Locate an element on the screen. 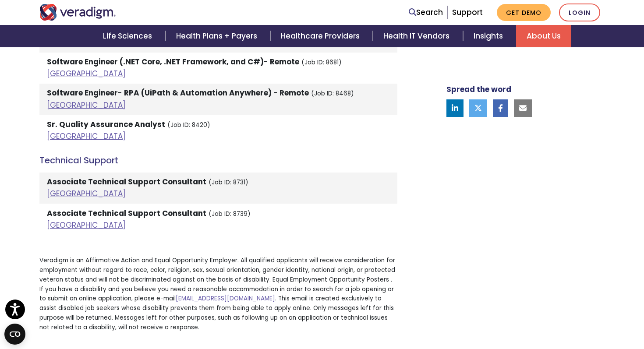 Image resolution: width=644 pixels, height=349 pixels. strong: Sr. Quality Assurance Analyst is located at coordinates (106, 125).